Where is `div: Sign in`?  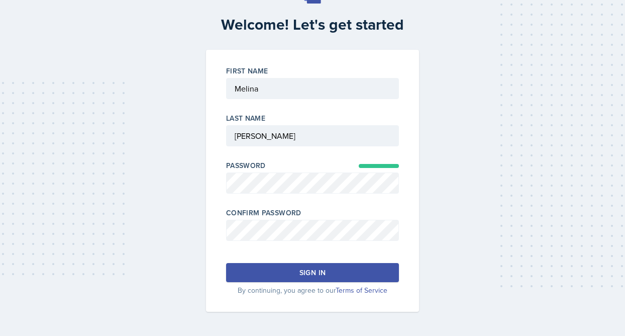
div: Sign in is located at coordinates (312, 272).